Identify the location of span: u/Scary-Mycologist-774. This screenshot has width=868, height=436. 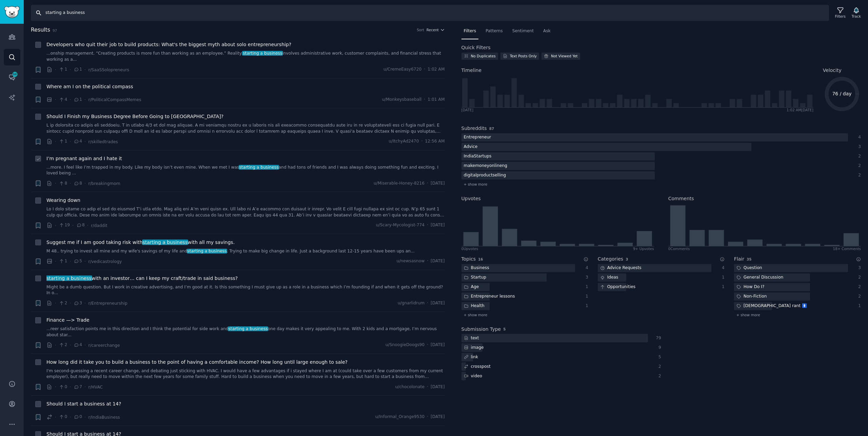
(400, 225).